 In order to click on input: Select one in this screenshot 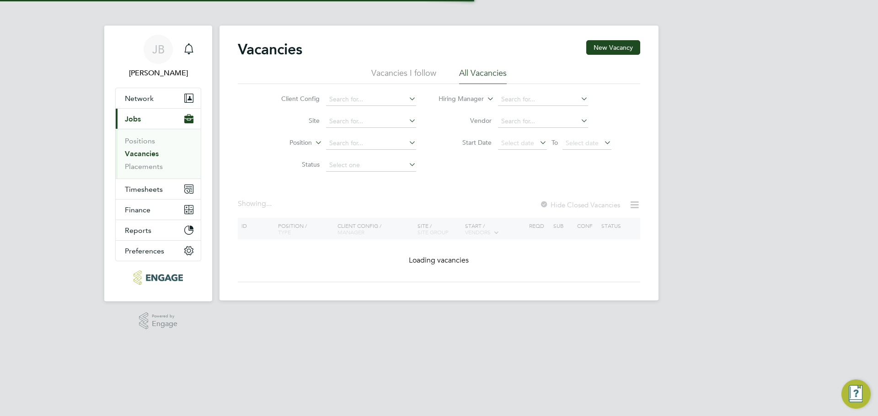, I will do `click(371, 165)`.